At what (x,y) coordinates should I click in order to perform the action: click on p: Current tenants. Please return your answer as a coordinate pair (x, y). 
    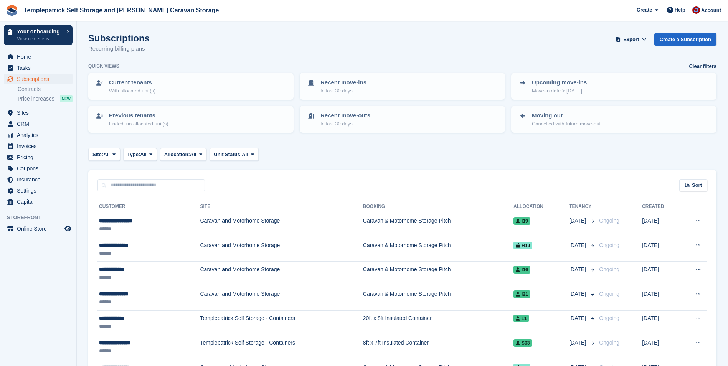
    Looking at the image, I should click on (132, 83).